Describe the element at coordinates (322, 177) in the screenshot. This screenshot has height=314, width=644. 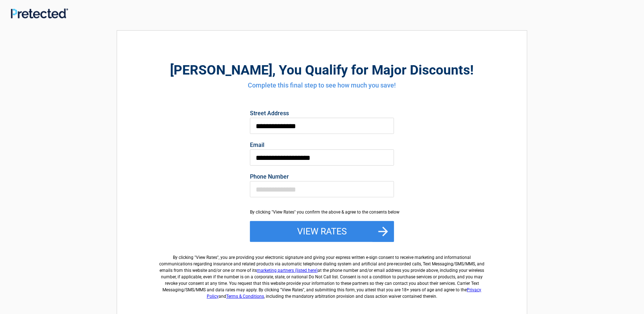
I see `label: Phone Number` at that location.